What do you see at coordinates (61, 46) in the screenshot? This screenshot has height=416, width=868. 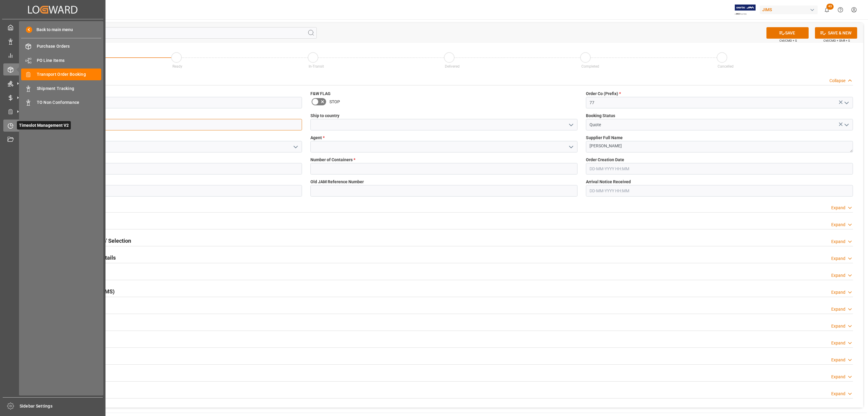 I see `a: Purchase Orders` at bounding box center [61, 46].